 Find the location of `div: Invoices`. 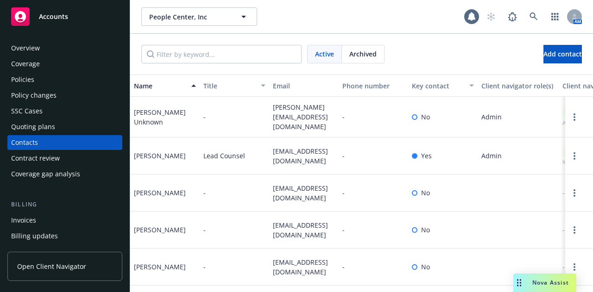

div: Invoices is located at coordinates (24, 221).